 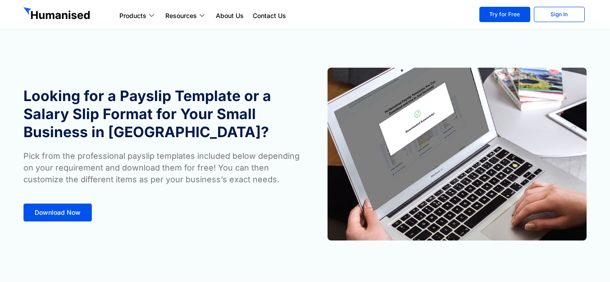 What do you see at coordinates (230, 16) in the screenshot?
I see `a: About Us` at bounding box center [230, 16].